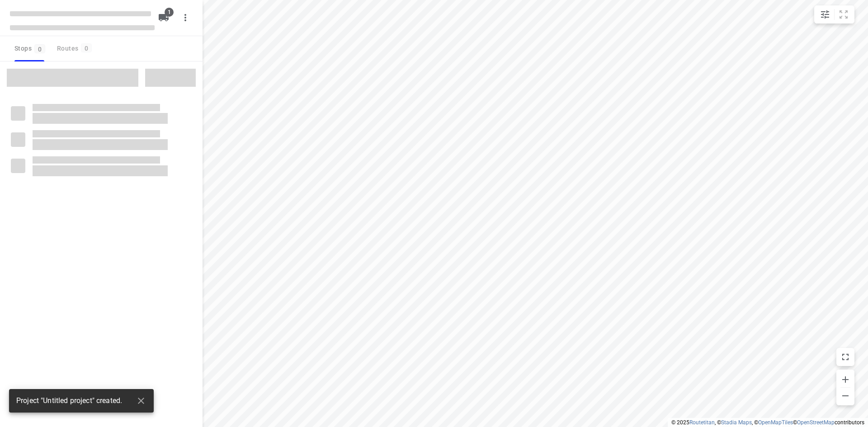  What do you see at coordinates (815, 422) in the screenshot?
I see `a: OpenStreetMap` at bounding box center [815, 422].